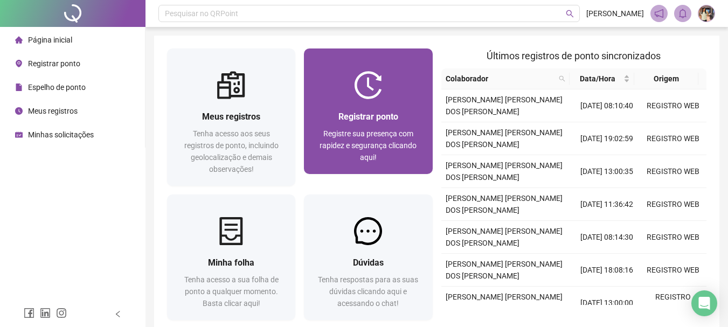 The width and height of the screenshot is (728, 327). What do you see at coordinates (45, 313) in the screenshot?
I see `span: linkedin` at bounding box center [45, 313].